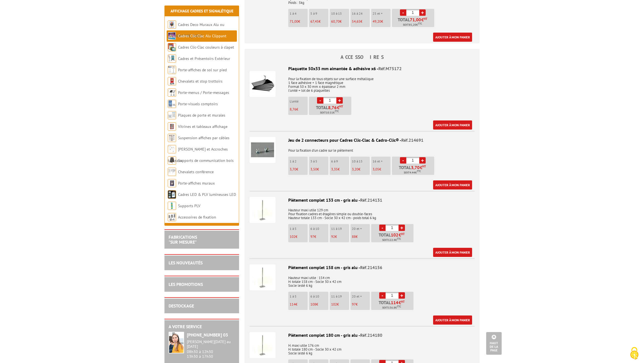  Describe the element at coordinates (172, 217) in the screenshot. I see `img: Accessoires de fixation` at that location.